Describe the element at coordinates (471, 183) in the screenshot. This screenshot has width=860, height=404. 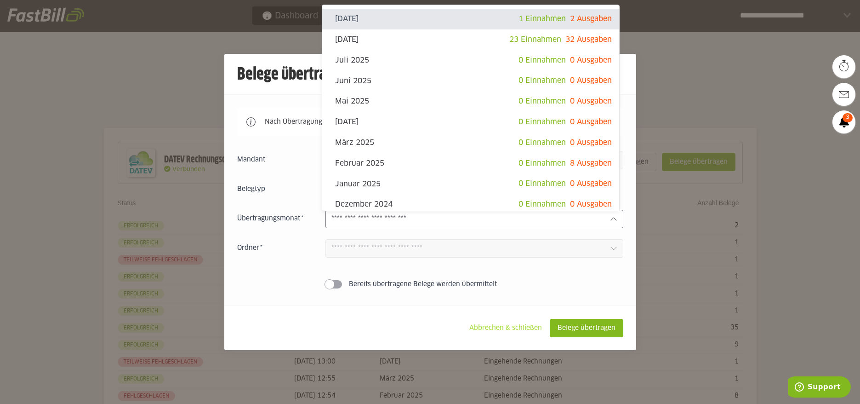
I see `sl-option: Januar 2025` at that location.